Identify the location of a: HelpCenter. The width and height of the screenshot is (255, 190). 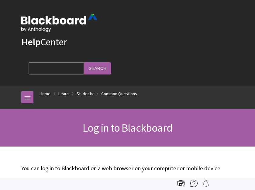
(44, 42).